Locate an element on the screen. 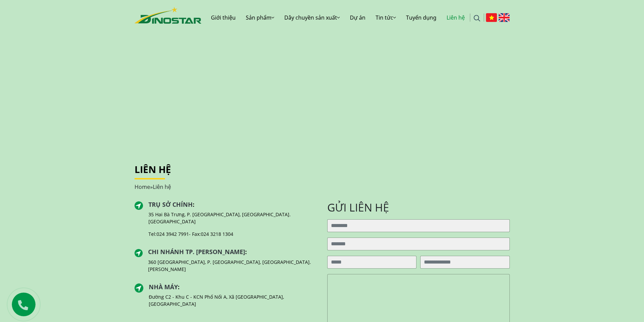 The width and height of the screenshot is (644, 322). a: Tin tức is located at coordinates (385, 17).